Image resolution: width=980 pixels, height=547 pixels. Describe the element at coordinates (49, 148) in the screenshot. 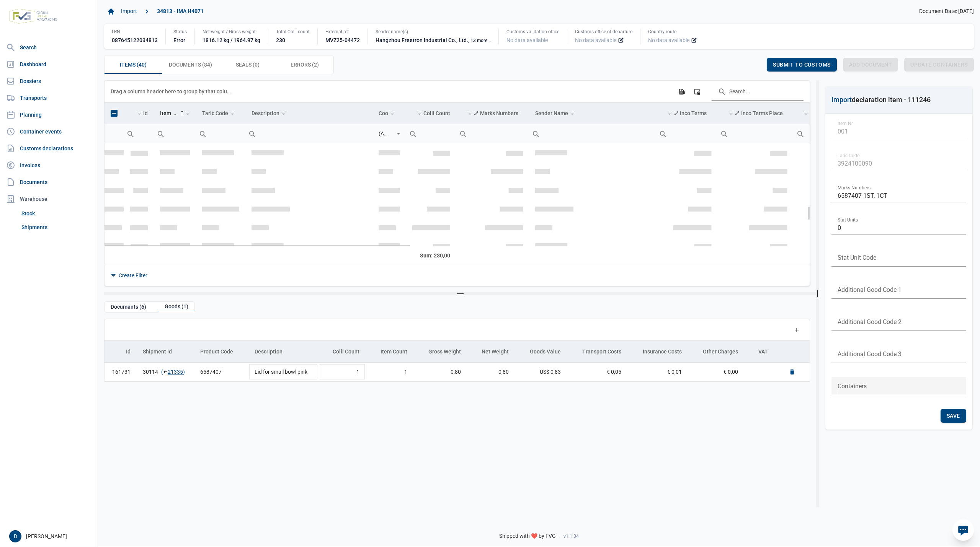

I see `a: Customs declarations` at that location.